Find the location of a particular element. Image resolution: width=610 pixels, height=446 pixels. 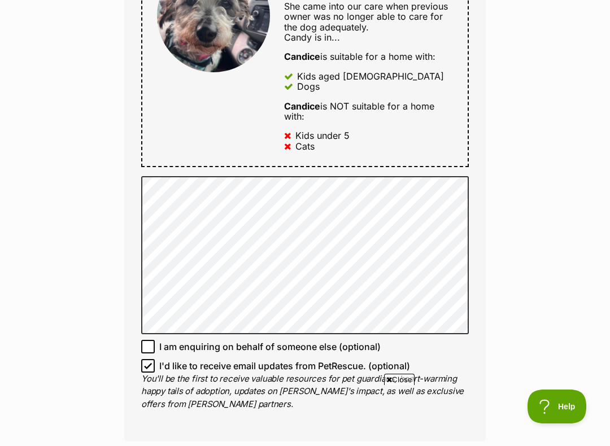

span: Close is located at coordinates (399, 380).